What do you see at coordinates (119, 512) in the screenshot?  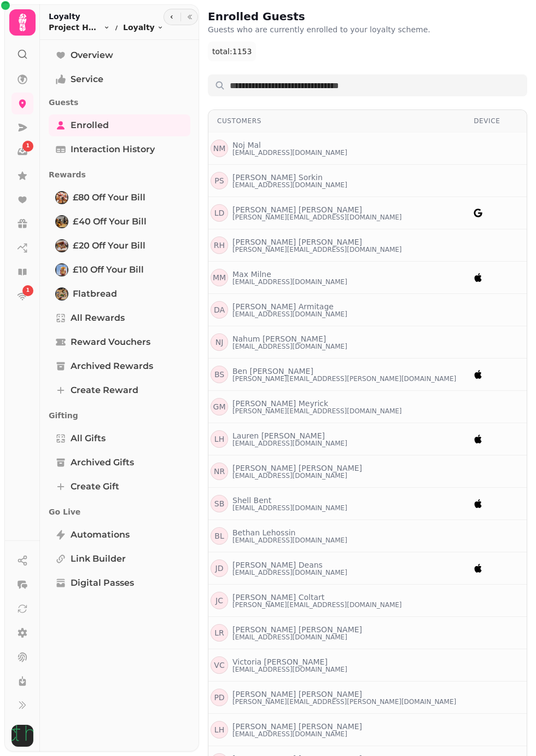 I see `p: Go Live` at bounding box center [119, 512].